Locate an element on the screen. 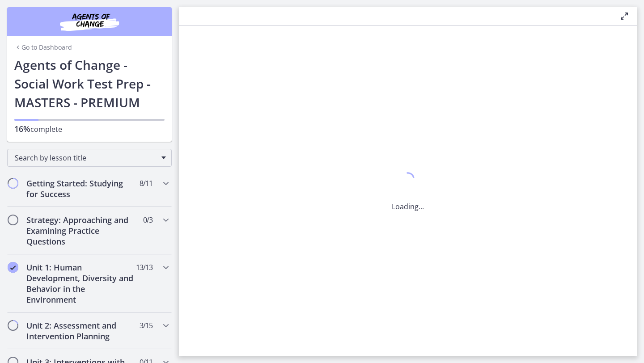 This screenshot has width=644, height=363. h1: Agents of Change - Social Work Test Prep - MASTERS - PREMIUM is located at coordinates (89, 84).